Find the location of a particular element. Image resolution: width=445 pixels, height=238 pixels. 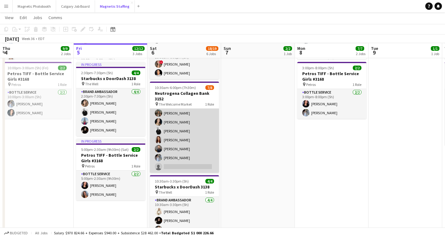

span: 4 is located at coordinates (6, 52).